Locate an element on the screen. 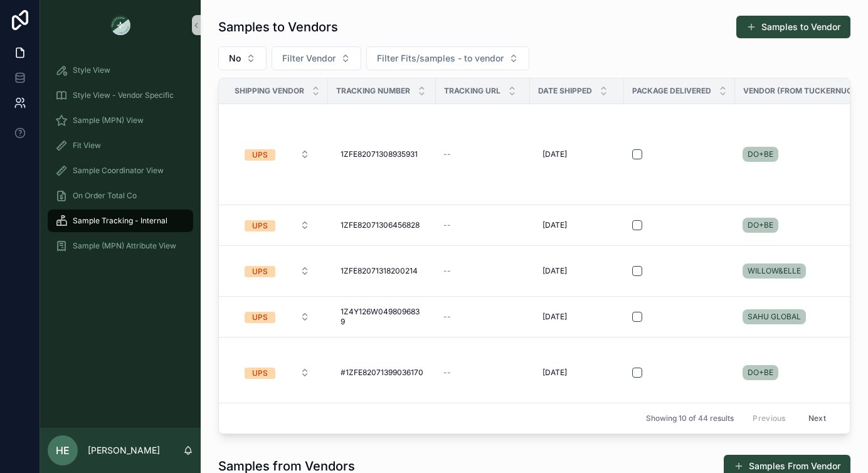 The width and height of the screenshot is (868, 473). span: No is located at coordinates (235, 58).